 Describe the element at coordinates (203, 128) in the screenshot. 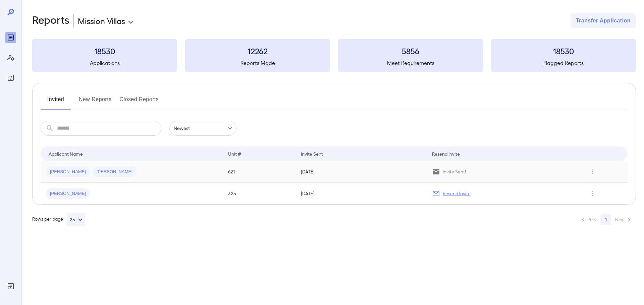

I see `div: Newest` at that location.